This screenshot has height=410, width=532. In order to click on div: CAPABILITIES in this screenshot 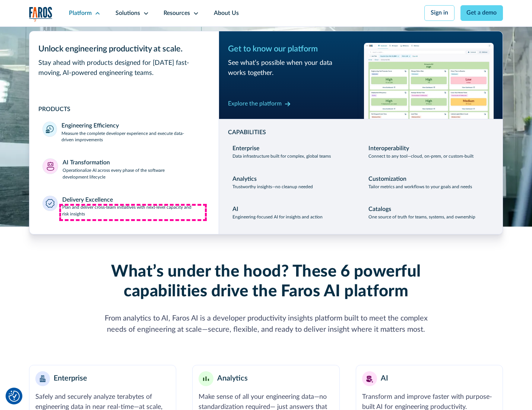, I will do `click(361, 133)`.